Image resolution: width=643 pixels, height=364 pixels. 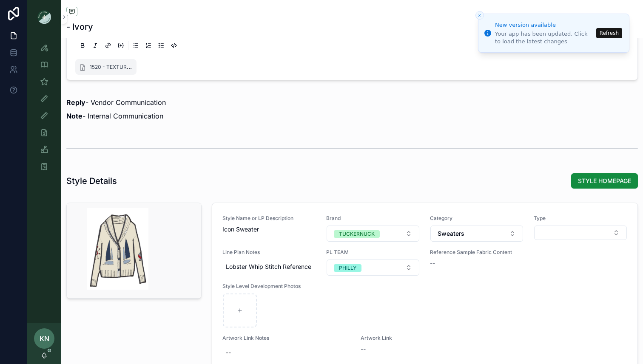 I want to click on span: Brand, so click(x=373, y=219).